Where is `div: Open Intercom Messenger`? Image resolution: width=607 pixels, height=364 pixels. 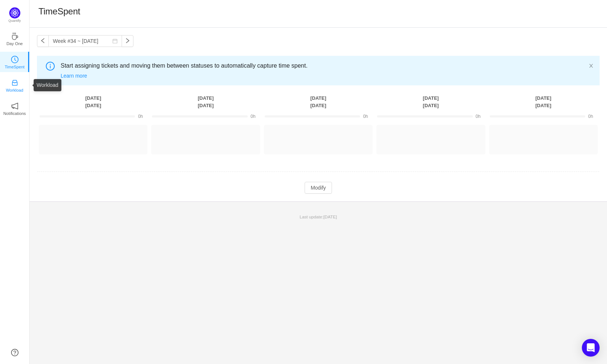 div: Open Intercom Messenger is located at coordinates (591, 348).